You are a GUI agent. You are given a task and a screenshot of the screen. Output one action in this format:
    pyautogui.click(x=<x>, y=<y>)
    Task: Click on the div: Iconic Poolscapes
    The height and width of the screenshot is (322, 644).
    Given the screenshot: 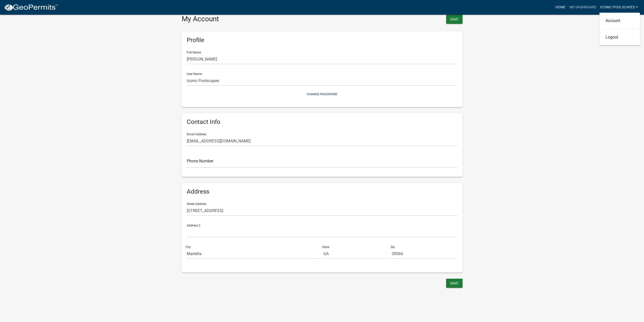 What is the action you would take?
    pyautogui.click(x=620, y=29)
    